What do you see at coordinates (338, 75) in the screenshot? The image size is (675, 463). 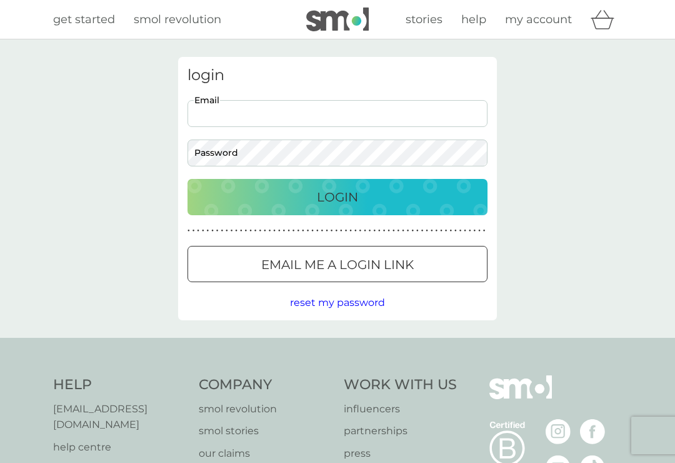 I see `h3: login` at bounding box center [338, 75].